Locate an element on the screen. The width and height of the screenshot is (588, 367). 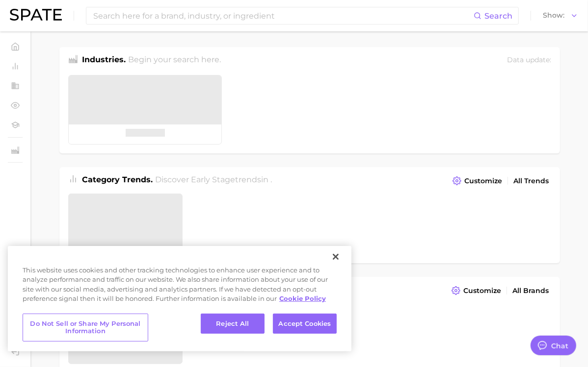
button: Reject All is located at coordinates (232, 324).